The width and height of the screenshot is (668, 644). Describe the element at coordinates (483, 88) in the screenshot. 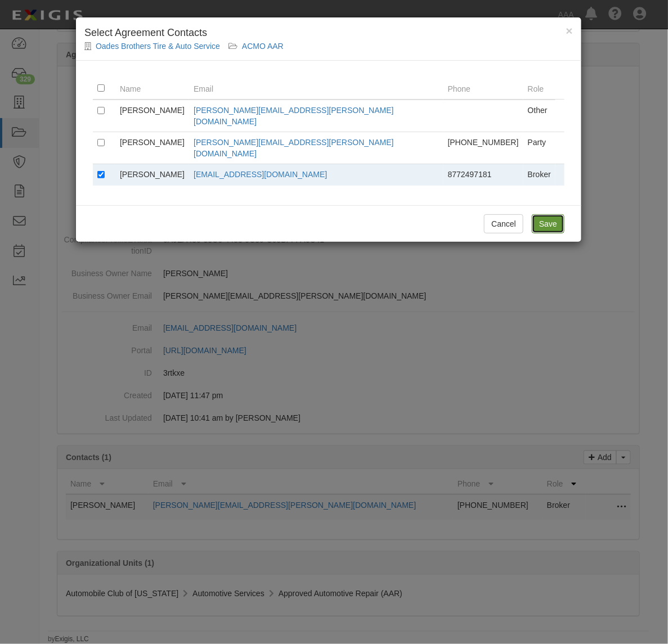

I see `th: Phone` at that location.